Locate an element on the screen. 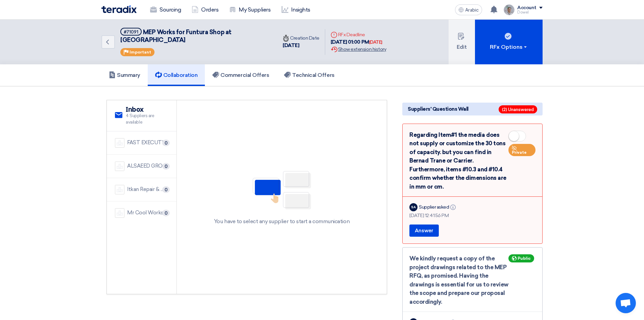 Image resolution: width=644 pixels, height=320 pixels. a: Sourcing is located at coordinates (166, 10).